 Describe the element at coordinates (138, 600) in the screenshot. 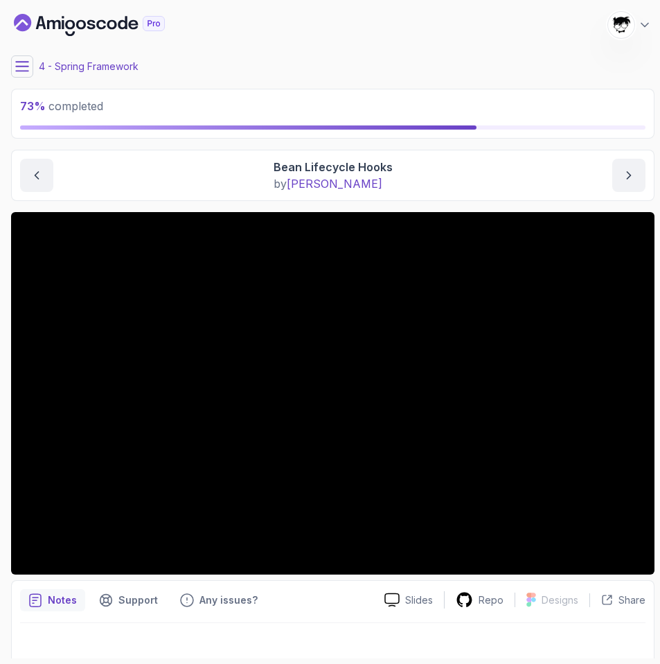

I see `p: Support` at that location.